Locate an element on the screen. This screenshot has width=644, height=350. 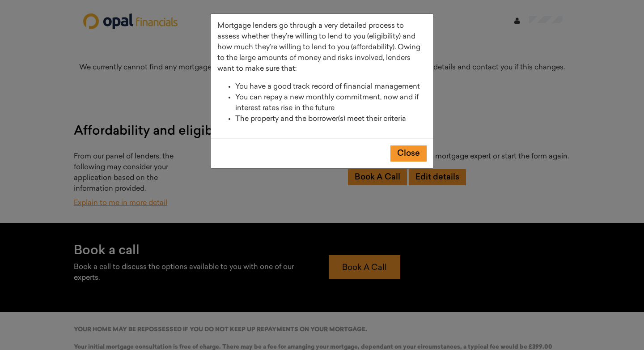
div: From our panel of lenders, the following may consider your application based on the information p... is located at coordinates (130, 180).